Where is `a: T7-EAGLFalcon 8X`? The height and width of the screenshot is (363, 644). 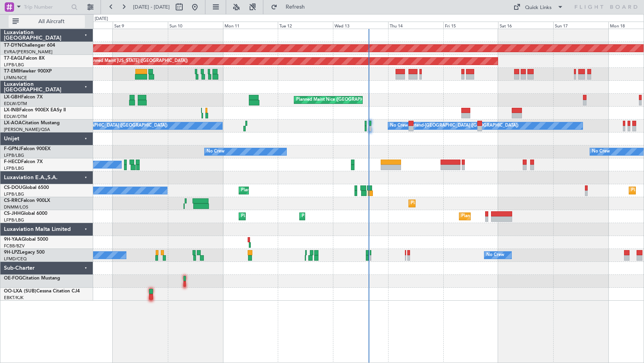 a: T7-EAGLFalcon 8X is located at coordinates (24, 59).